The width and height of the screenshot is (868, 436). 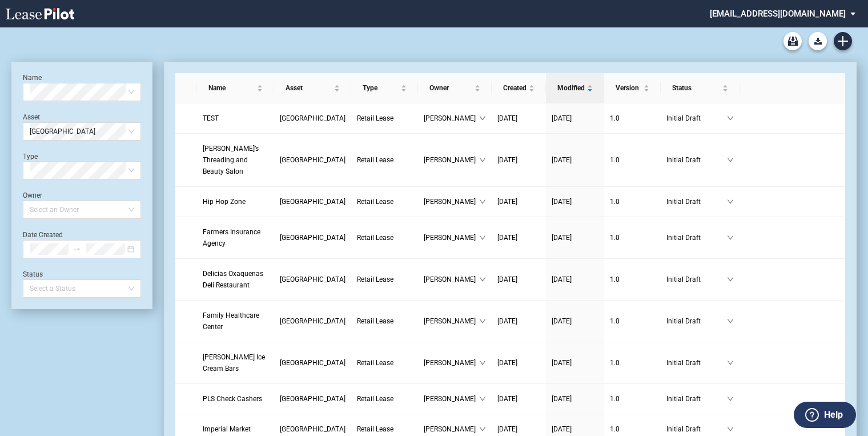 What do you see at coordinates (518, 88) in the screenshot?
I see `th: Created` at bounding box center [518, 88].